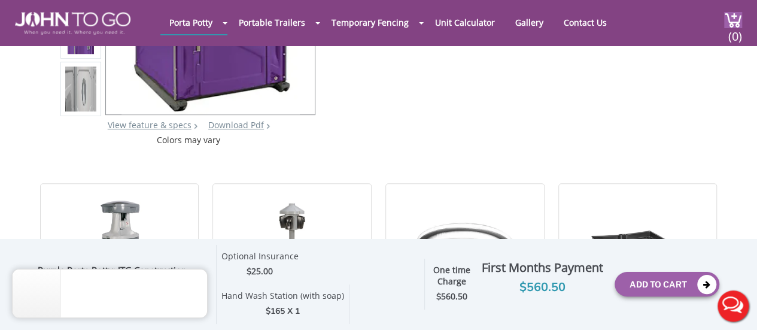 Image resolution: width=757 pixels, height=330 pixels. Describe the element at coordinates (465, 22) in the screenshot. I see `a: Unit Calculator` at that location.